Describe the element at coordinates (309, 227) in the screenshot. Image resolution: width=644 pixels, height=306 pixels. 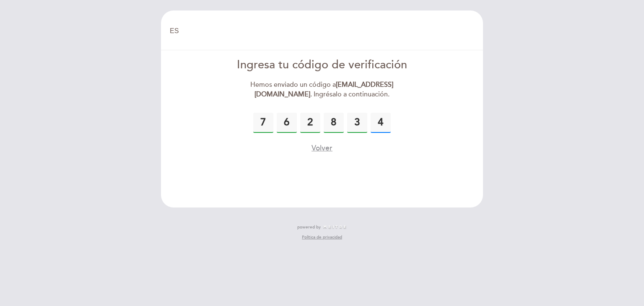
I see `span: powered by` at that location.